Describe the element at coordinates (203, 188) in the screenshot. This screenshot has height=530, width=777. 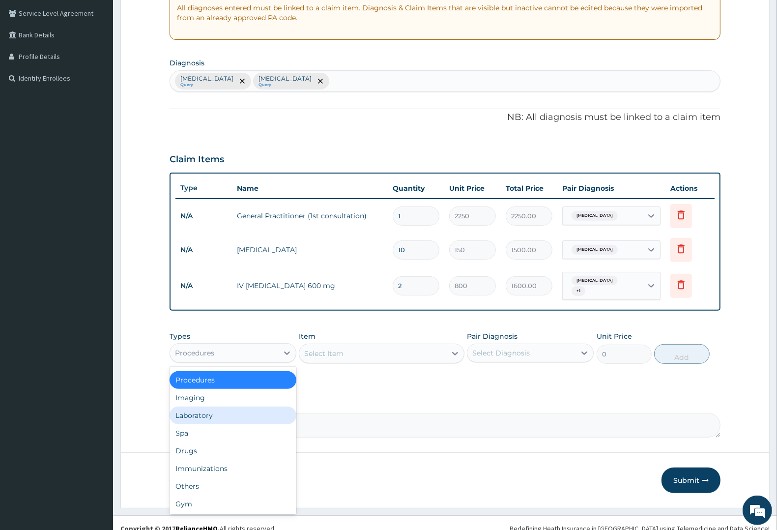
I see `th: Type` at that location.